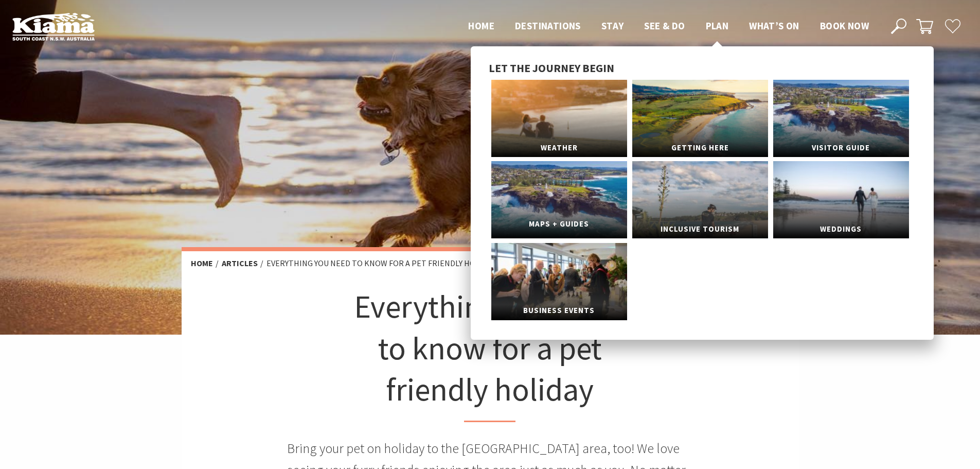 This screenshot has width=980, height=469. I want to click on span: What’s On, so click(774, 26).